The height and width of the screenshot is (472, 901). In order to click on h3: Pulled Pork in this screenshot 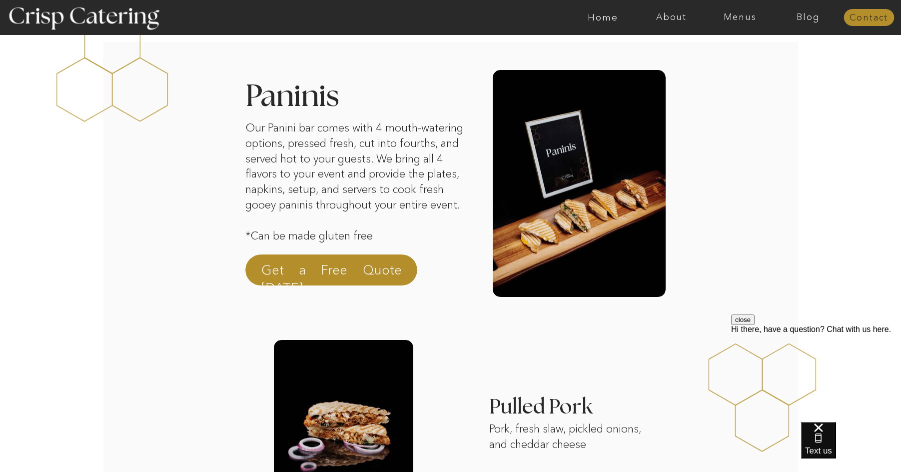, I will do `click(648, 401)`.